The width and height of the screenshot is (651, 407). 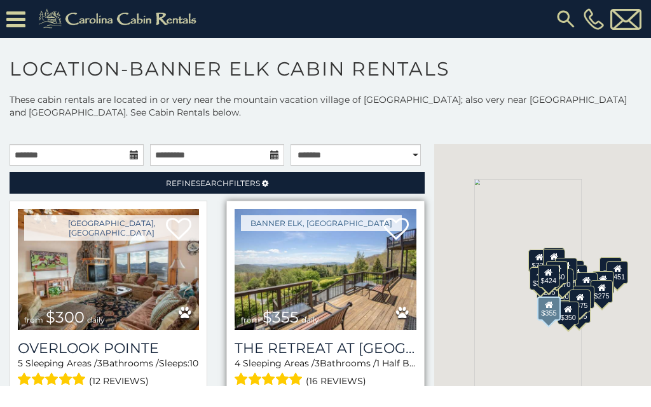 I want to click on a: Overlook Pointe, so click(x=108, y=348).